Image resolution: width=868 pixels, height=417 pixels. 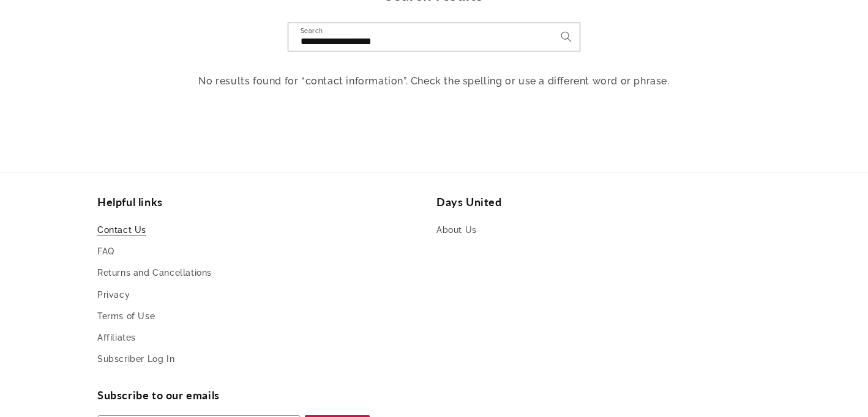 I want to click on button: Search, so click(x=566, y=37).